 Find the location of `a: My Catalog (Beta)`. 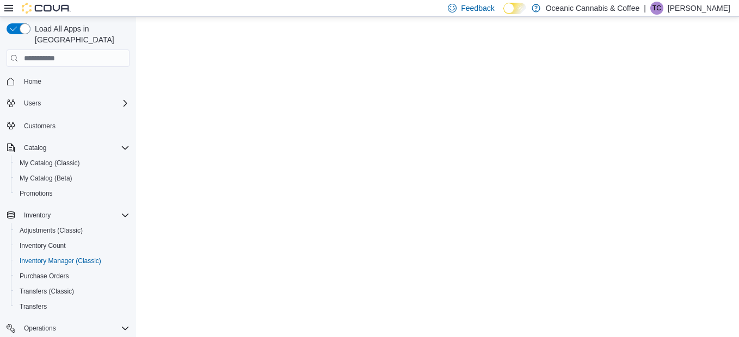

a: My Catalog (Beta) is located at coordinates (46, 178).